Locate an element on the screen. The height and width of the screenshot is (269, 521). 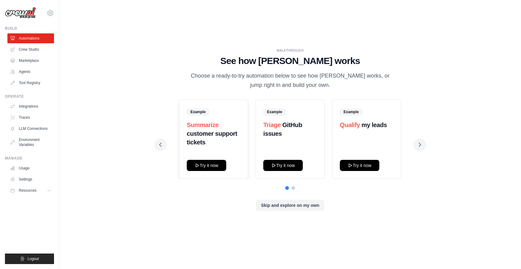
span: Qualify is located at coordinates (350, 125).